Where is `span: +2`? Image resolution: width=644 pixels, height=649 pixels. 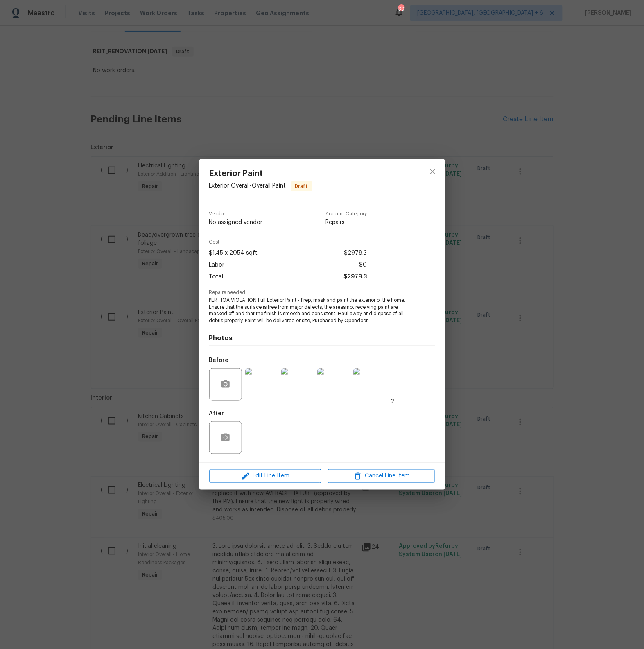 span: +2 is located at coordinates (391, 401).